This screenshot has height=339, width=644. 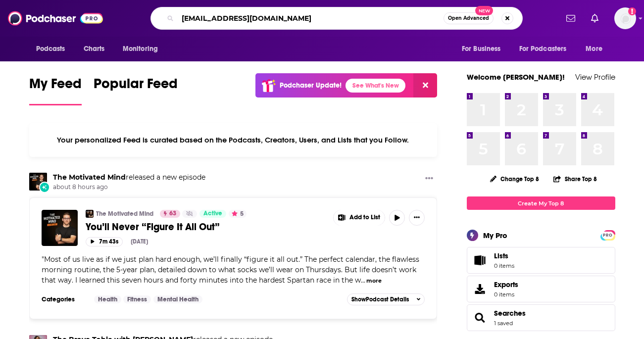 What do you see at coordinates (380, 300) in the screenshot?
I see `span: Show Podcast Details` at bounding box center [380, 300].